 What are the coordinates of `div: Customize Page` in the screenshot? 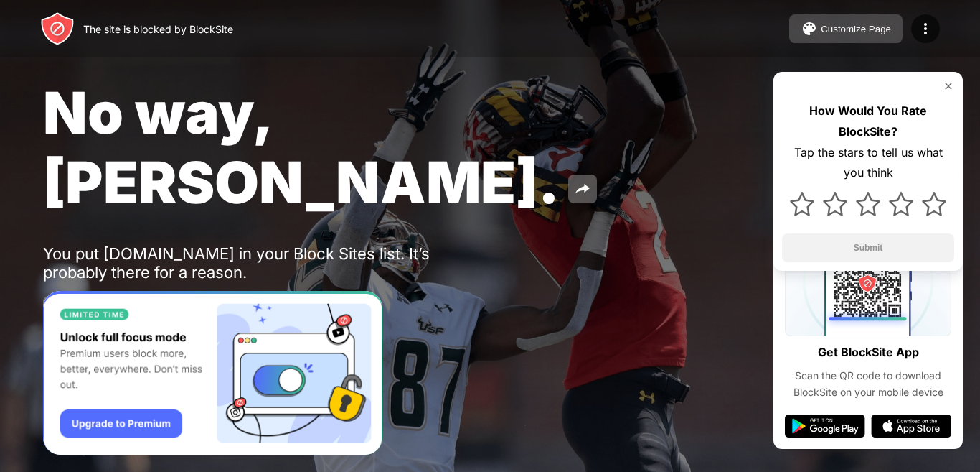 It's located at (856, 28).